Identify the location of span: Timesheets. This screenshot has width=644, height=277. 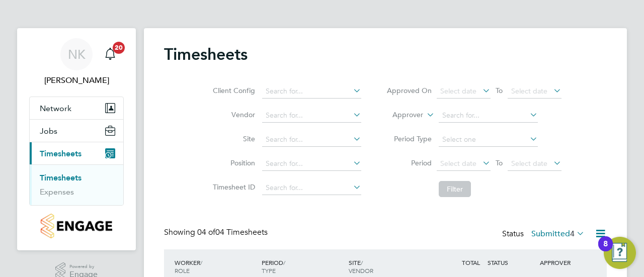
(60, 153).